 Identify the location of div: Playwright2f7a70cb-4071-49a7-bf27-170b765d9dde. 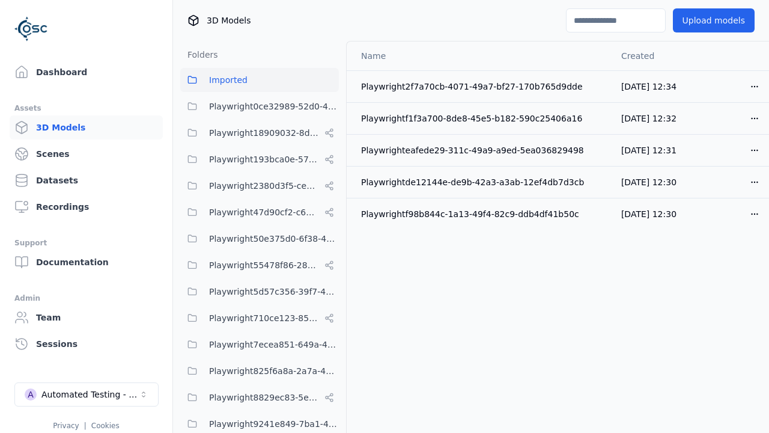
(481, 87).